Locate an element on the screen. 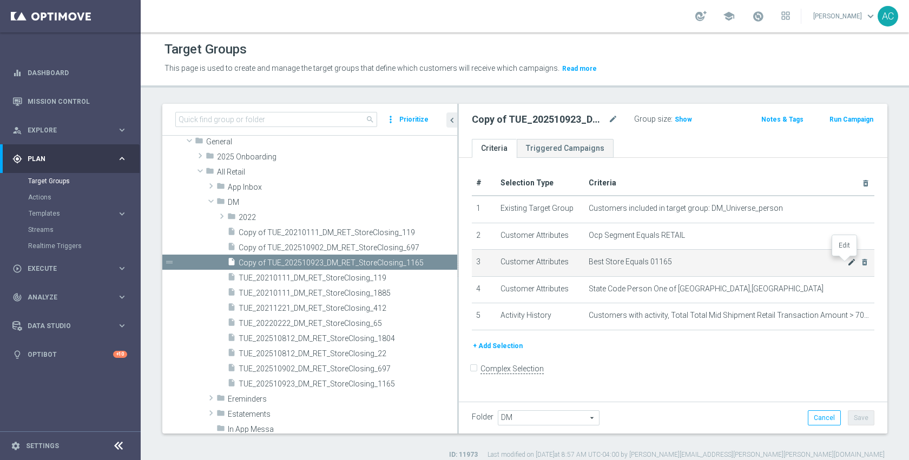  div: Realtime Triggers is located at coordinates (84, 246).